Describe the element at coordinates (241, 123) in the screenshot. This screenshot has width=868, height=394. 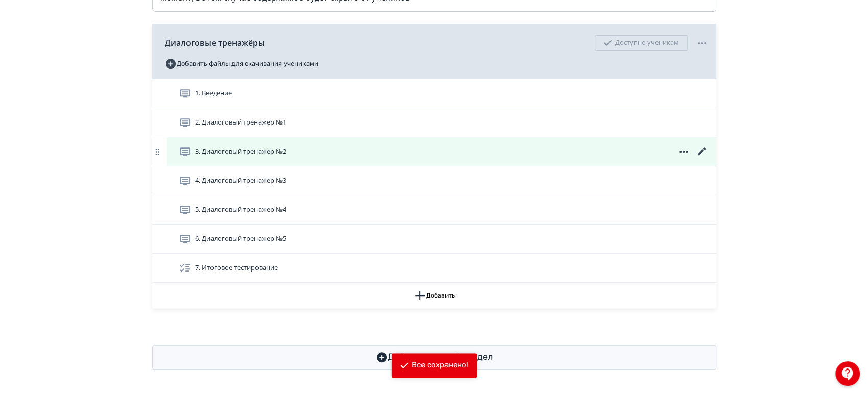
I see `span: 2. Диалоговый тренажер №1` at that location.